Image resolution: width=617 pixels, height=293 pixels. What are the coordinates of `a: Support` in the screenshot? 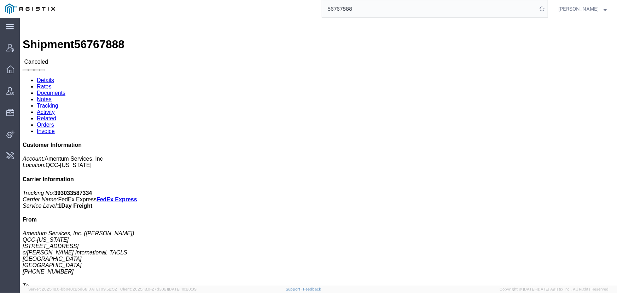 It's located at (295, 289).